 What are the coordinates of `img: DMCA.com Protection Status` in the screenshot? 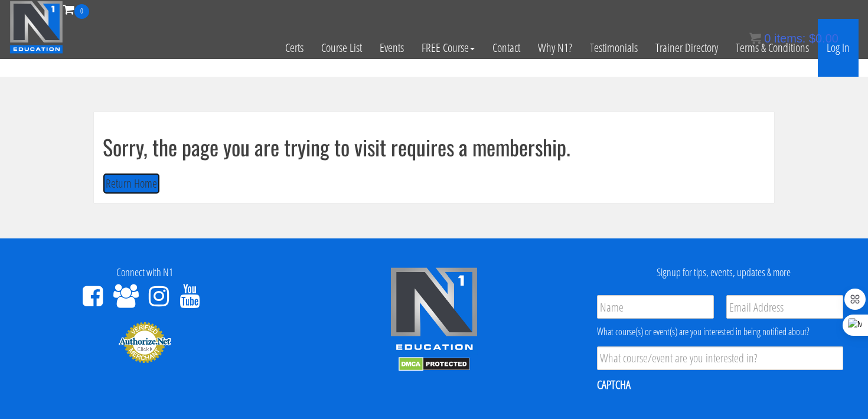 It's located at (434, 364).